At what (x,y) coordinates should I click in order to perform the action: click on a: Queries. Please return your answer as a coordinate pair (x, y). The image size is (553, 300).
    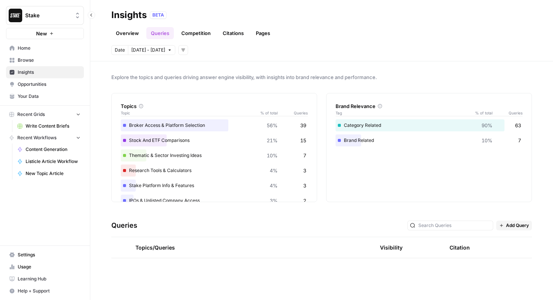
    Looking at the image, I should click on (160, 33).